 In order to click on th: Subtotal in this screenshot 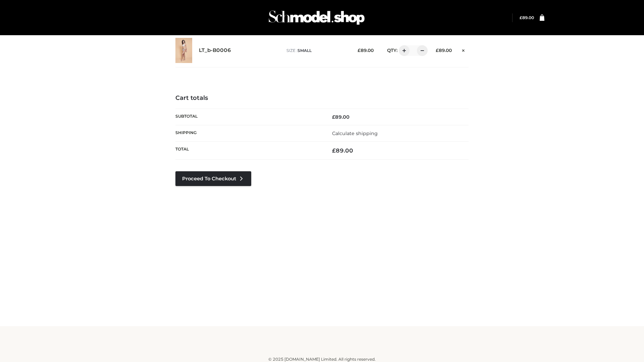, I will do `click(249, 117)`.